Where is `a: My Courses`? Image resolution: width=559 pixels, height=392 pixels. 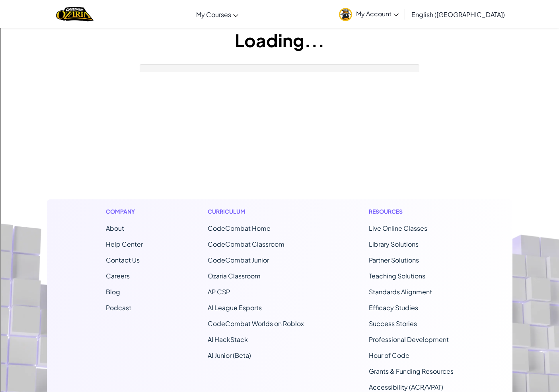 a: My Courses is located at coordinates (217, 14).